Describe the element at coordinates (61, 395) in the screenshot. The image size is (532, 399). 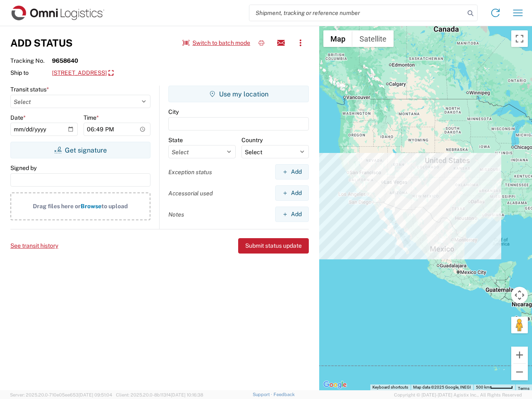
I see `span: Server: 2025.20.0-710e05ee653` at that location.